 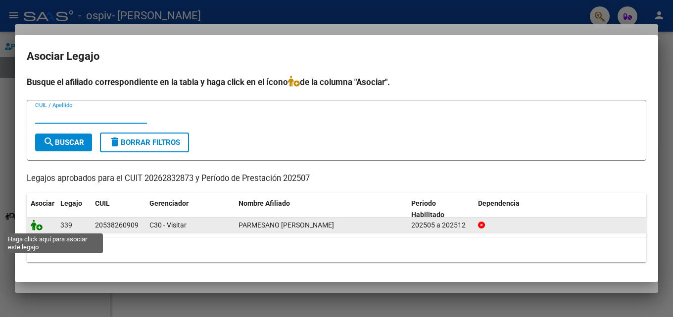 I want to click on datatable-header-cell: Legajo, so click(x=74, y=209).